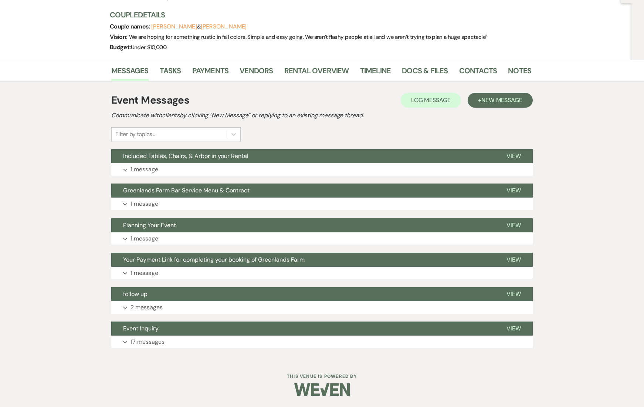 The height and width of the screenshot is (407, 644). What do you see at coordinates (120, 47) in the screenshot?
I see `span: Budget:` at bounding box center [120, 47].